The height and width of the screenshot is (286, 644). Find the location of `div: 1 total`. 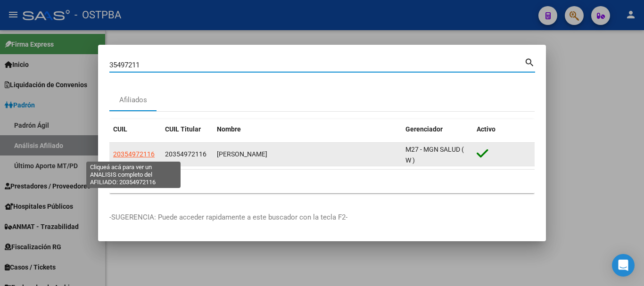

div: 1 total is located at coordinates (322, 181).